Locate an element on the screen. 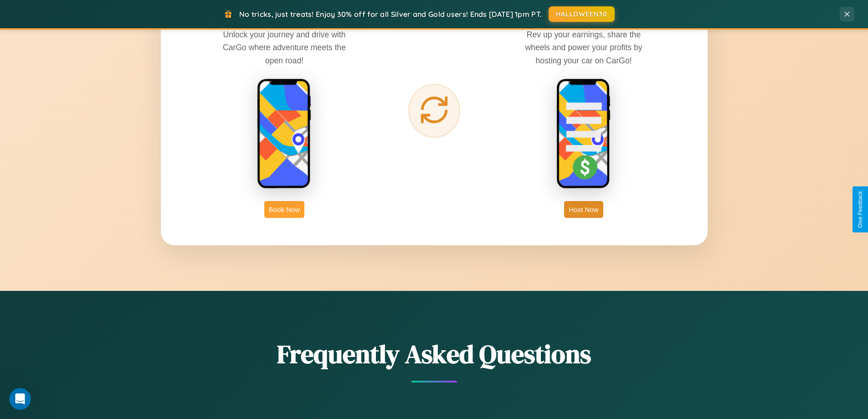  button: Host Now is located at coordinates (583, 209).